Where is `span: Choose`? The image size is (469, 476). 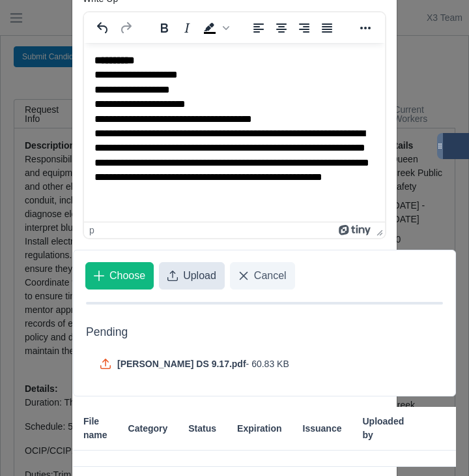 span: Choose is located at coordinates (127, 276).